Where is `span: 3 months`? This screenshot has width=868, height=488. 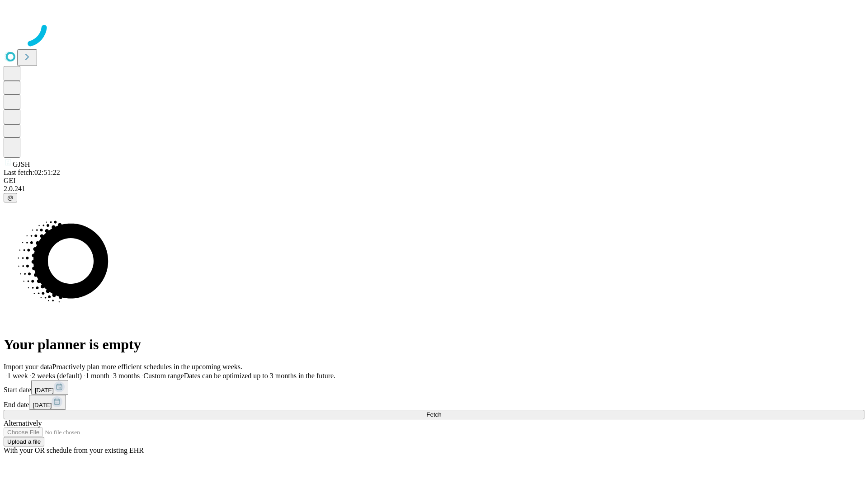
span: 3 months is located at coordinates (126, 376).